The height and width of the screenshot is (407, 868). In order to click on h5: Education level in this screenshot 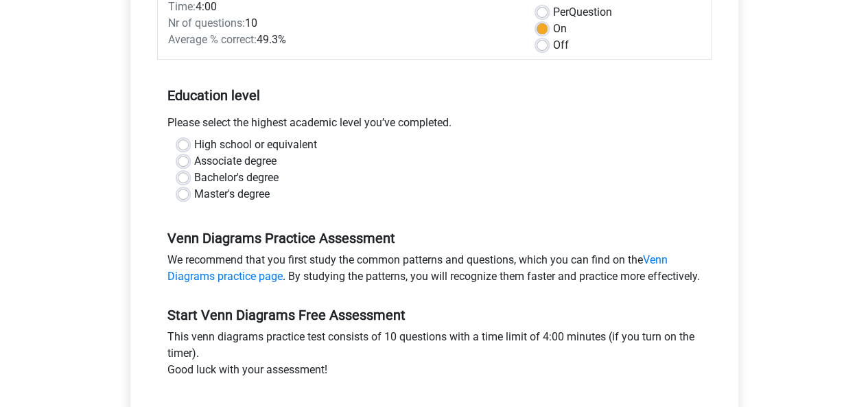, I will do `click(434, 96)`.